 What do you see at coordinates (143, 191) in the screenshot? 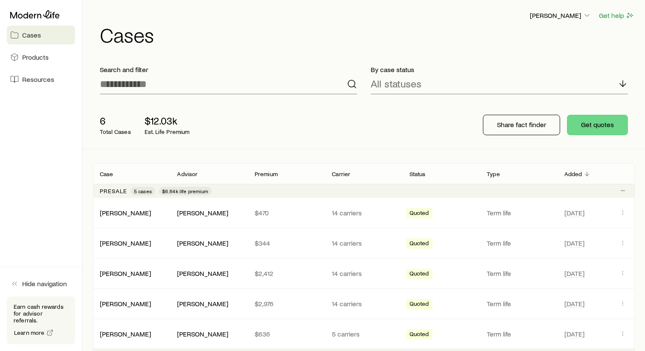
I see `span: 5 cases` at bounding box center [143, 191].